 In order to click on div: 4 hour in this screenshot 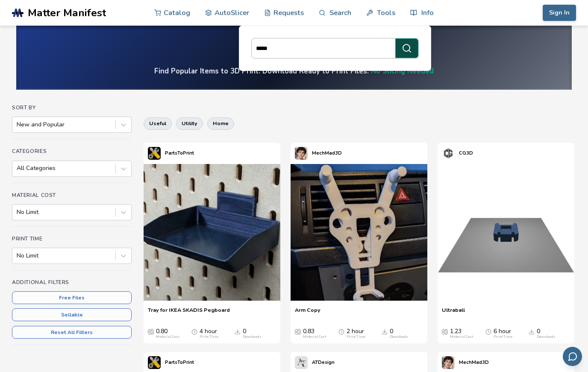, I will do `click(209, 334)`.